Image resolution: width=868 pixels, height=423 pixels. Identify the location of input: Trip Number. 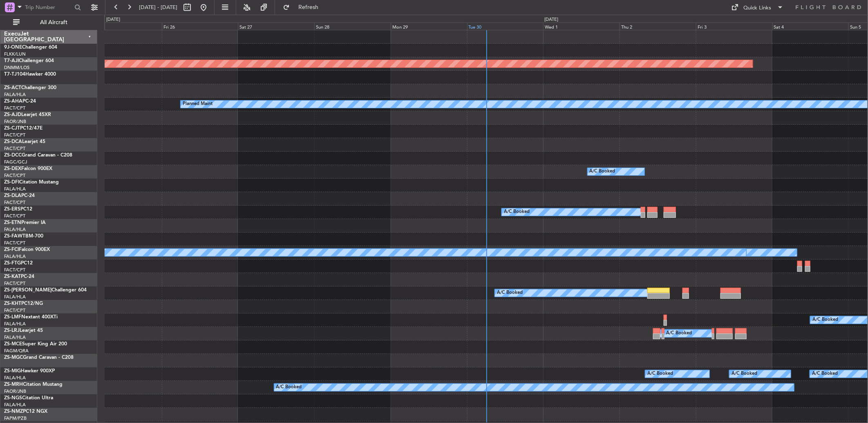
(48, 7).